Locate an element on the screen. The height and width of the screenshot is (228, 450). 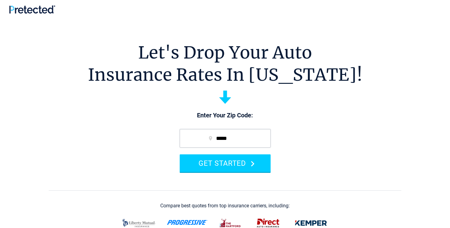
p: Enter Your Zip Code: is located at coordinates (225, 115).